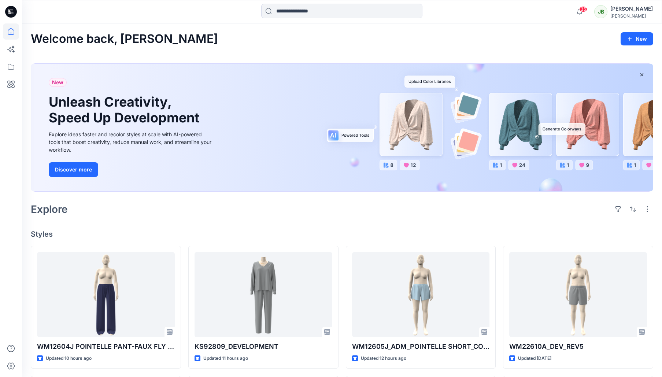 This screenshot has height=377, width=662. What do you see at coordinates (342, 234) in the screenshot?
I see `h4: Styles` at bounding box center [342, 234].